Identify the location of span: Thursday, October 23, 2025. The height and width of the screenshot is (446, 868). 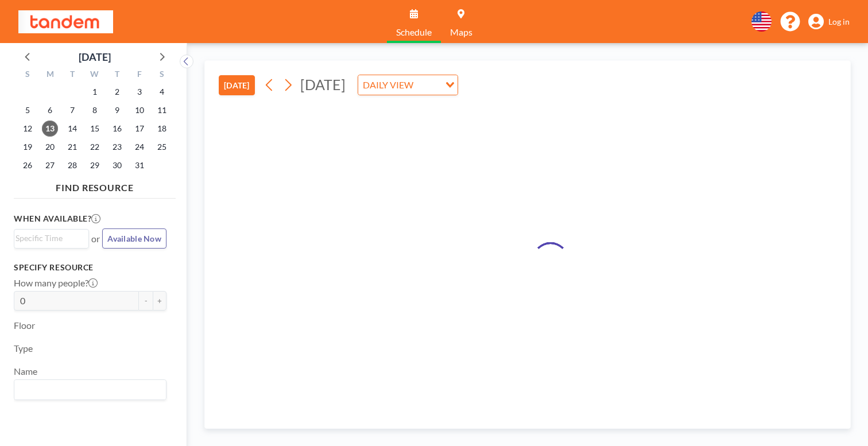
(117, 147).